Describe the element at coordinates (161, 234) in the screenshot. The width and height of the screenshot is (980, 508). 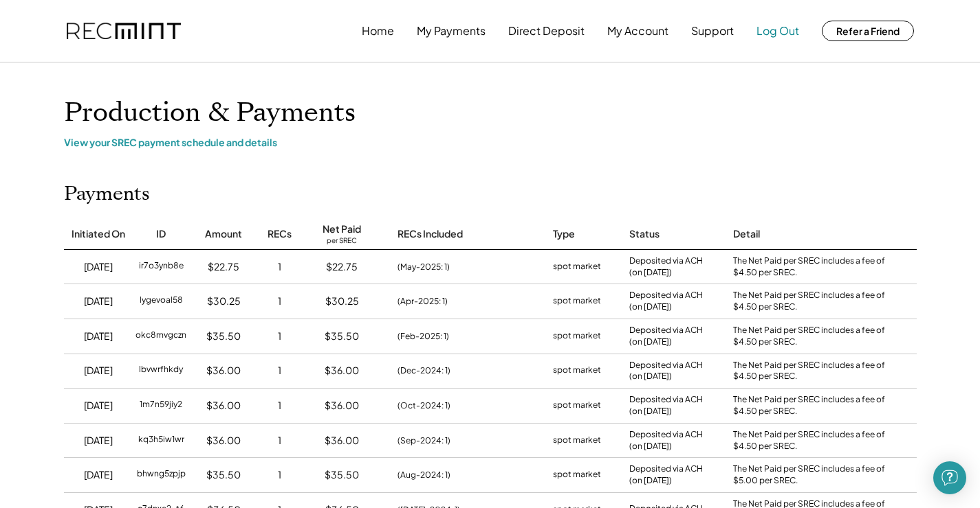
I see `div: ID` at that location.